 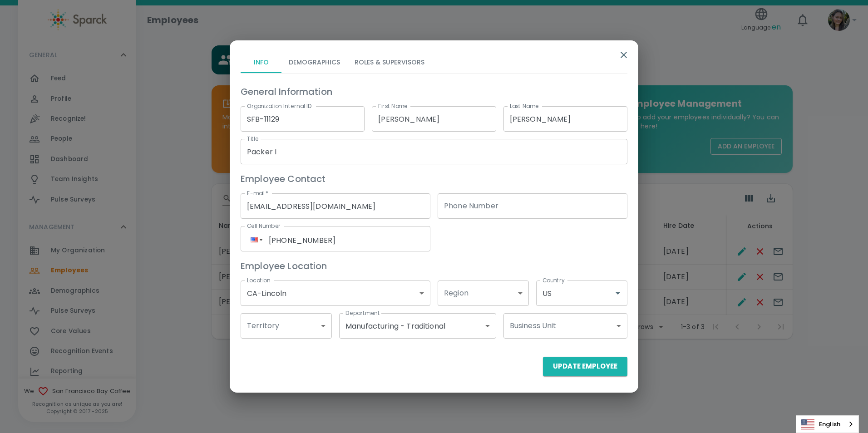 I want to click on label: Location, so click(x=258, y=280).